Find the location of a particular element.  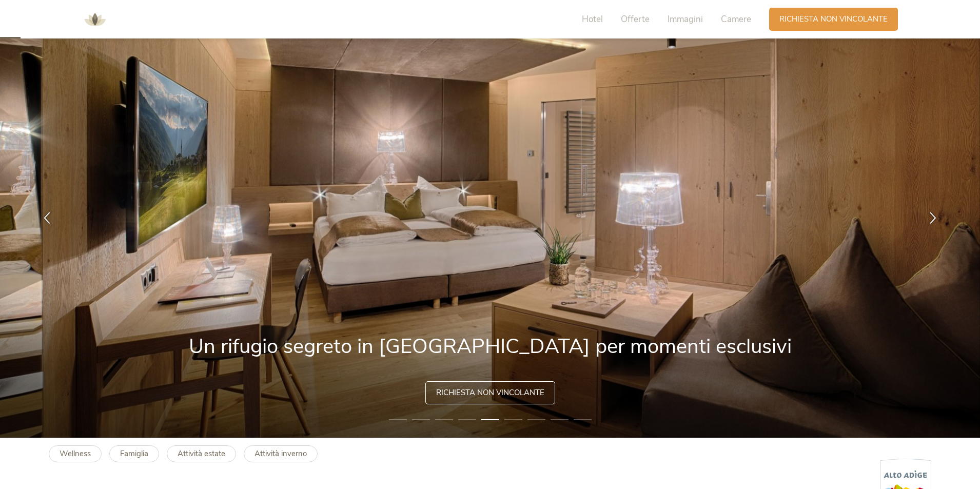

b: Attività inverno is located at coordinates (281, 453).